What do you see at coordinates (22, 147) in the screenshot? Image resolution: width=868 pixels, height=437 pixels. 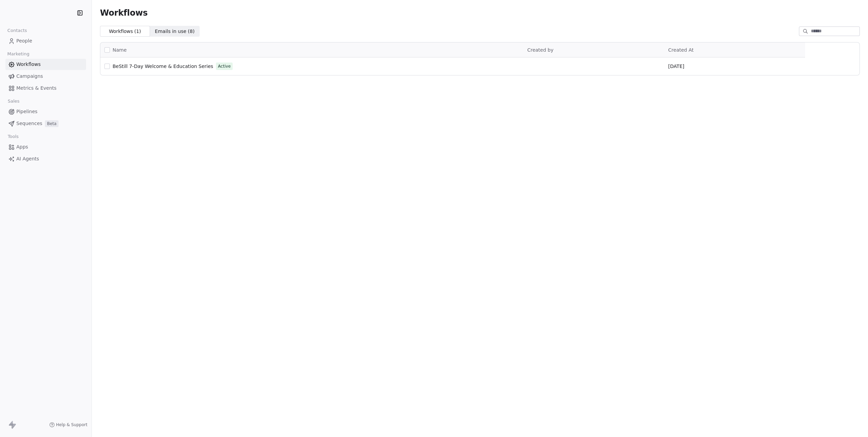 I see `span: Apps` at bounding box center [22, 147].